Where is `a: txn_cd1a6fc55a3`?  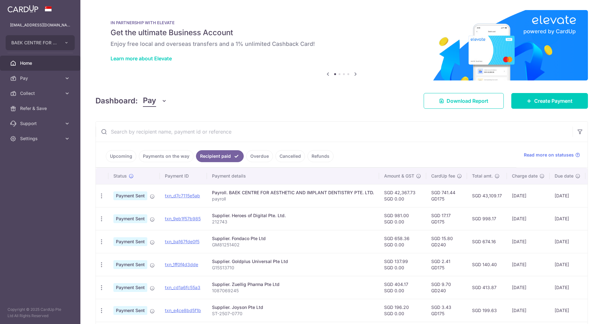
a: txn_cd1a6fc55a3 is located at coordinates (182, 287).